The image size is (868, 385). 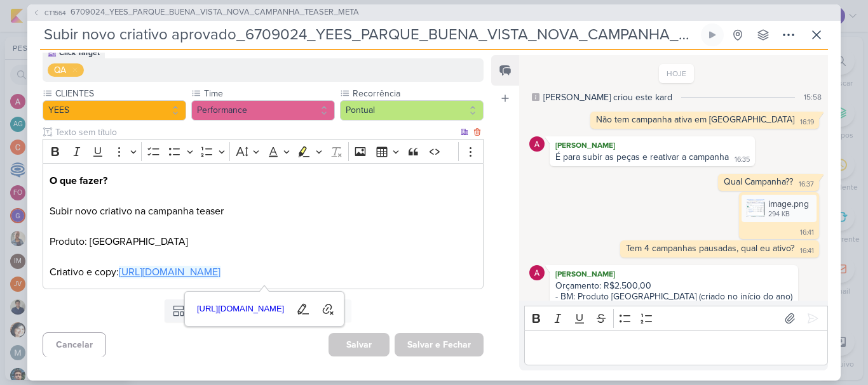 I want to click on div: QA, so click(x=60, y=70).